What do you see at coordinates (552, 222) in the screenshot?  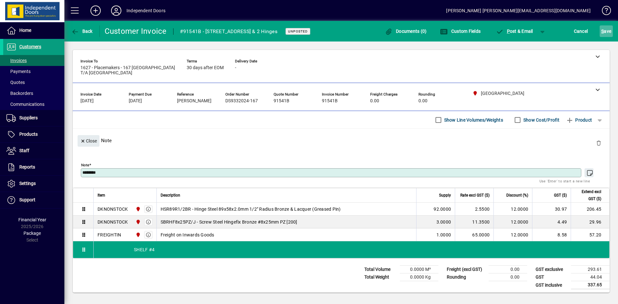 I see `td: 4.49` at bounding box center [552, 222].